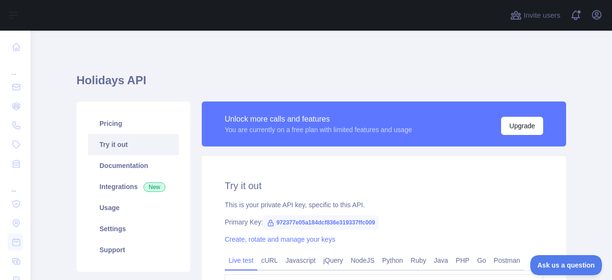  Describe the element at coordinates (321, 84) in the screenshot. I see `h1: Holidays API` at that location.